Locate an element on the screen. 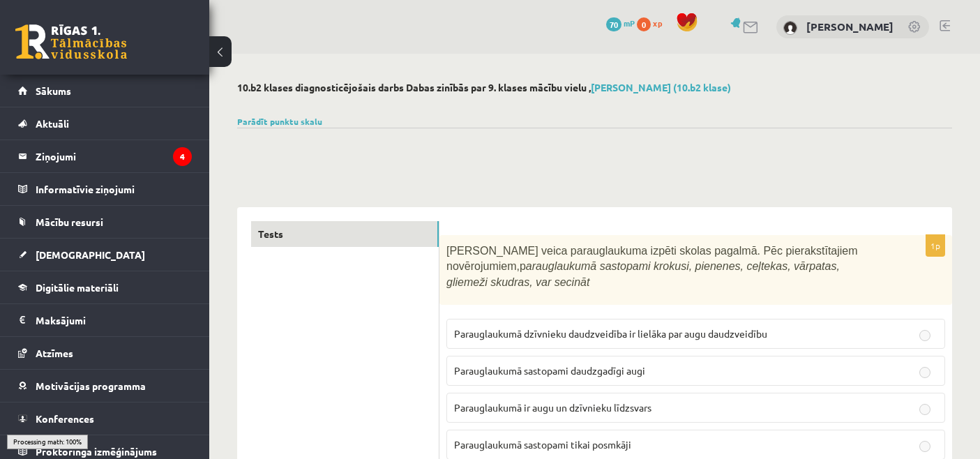 The width and height of the screenshot is (980, 459). p: 1p is located at coordinates (936, 245).